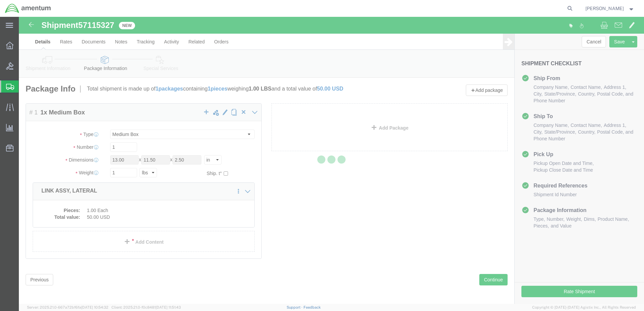  Describe the element at coordinates (28, 8) in the screenshot. I see `img: logo` at that location.